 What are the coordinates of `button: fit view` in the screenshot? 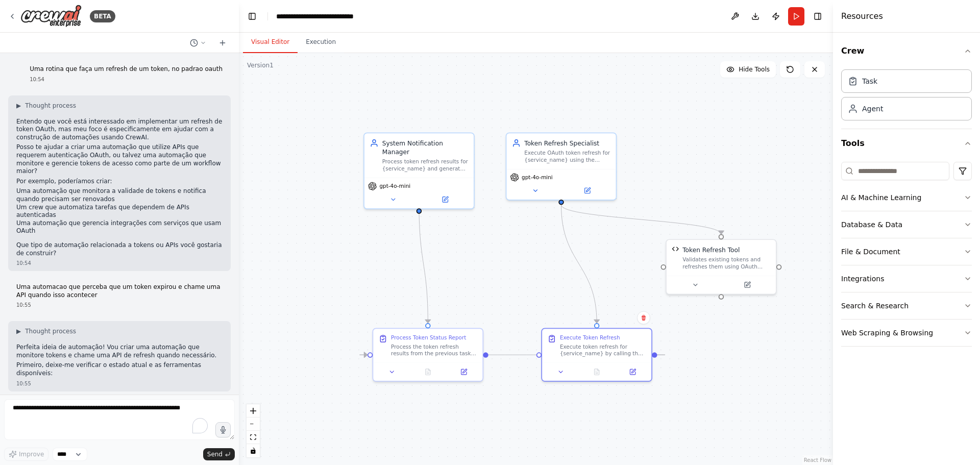 It's located at (253, 438).